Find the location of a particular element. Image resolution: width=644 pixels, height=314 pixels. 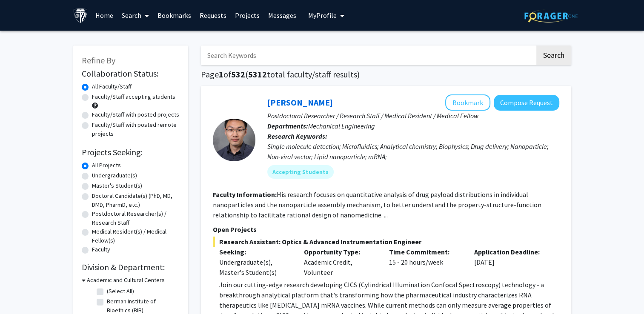

a: Home is located at coordinates (104, 15).